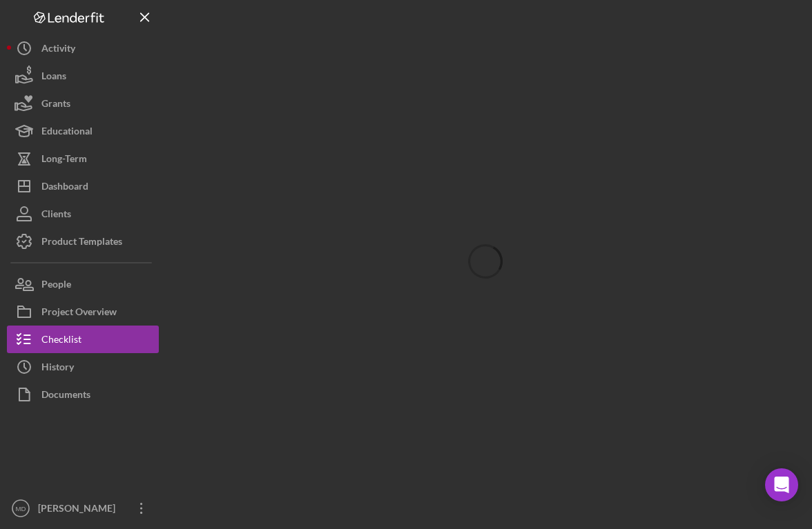 The image size is (812, 529). Describe the element at coordinates (54, 78) in the screenshot. I see `div: Loans` at that location.